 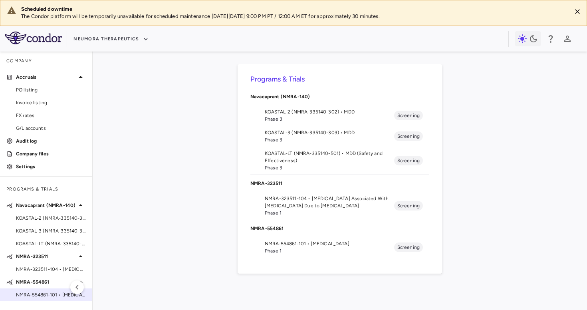 I want to click on h6: Programs & Trials, so click(x=340, y=79).